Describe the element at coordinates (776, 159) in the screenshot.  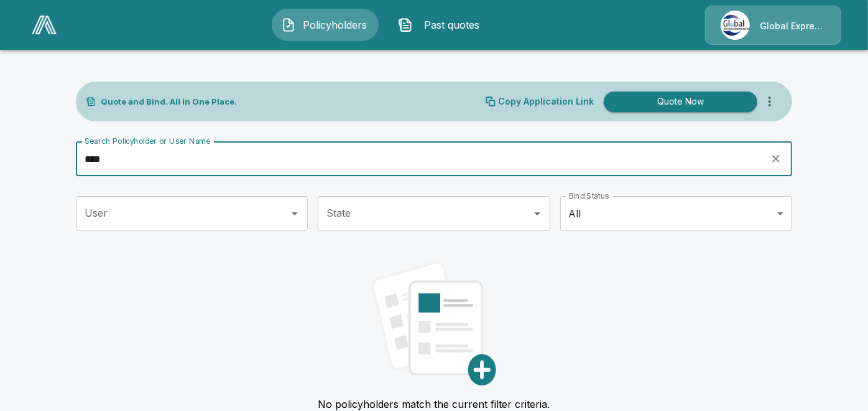
I see `button: clear search` at that location.